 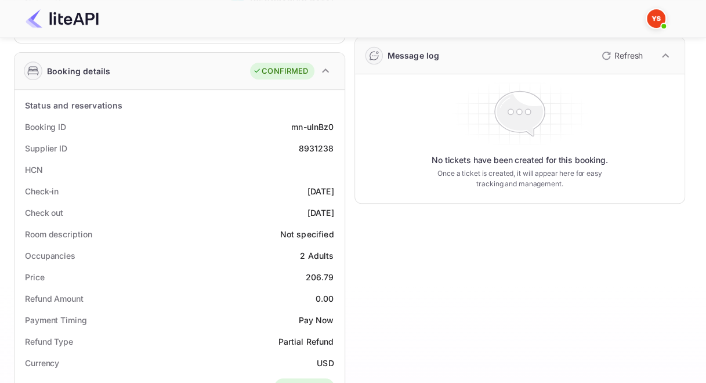 What do you see at coordinates (317, 255) in the screenshot?
I see `div: 2 Adults` at bounding box center [317, 255].